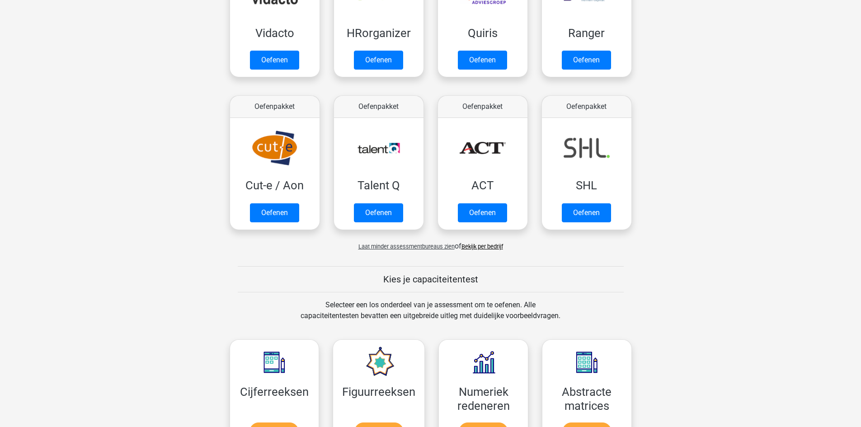  What do you see at coordinates (430, 316) in the screenshot?
I see `div: Selecteer een los onderdeel van je assessment om te oefenen. Alle capaciteitentesten bevatten een...` at bounding box center [430, 316].